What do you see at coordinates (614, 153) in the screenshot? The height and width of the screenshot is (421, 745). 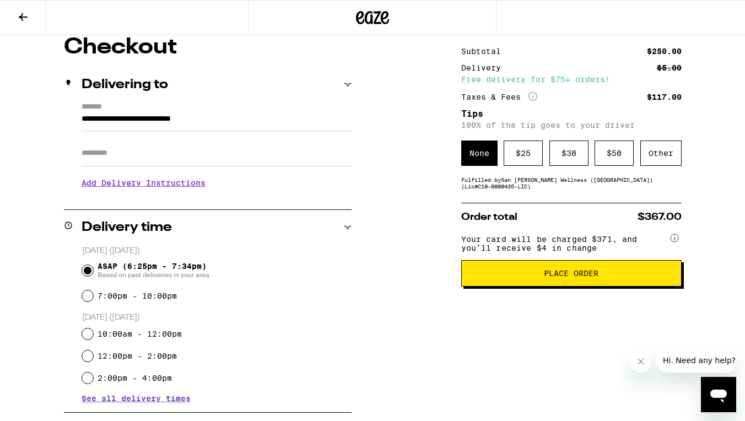 I see `div: $ 50` at bounding box center [614, 153].